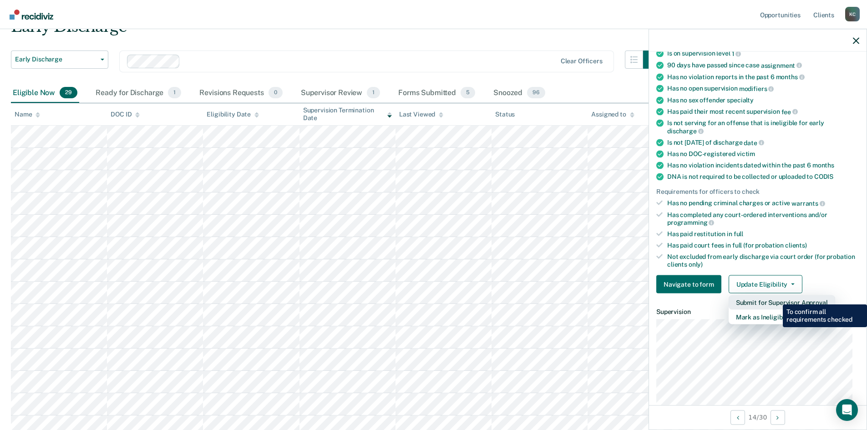  I want to click on div: K C, so click(853, 14).